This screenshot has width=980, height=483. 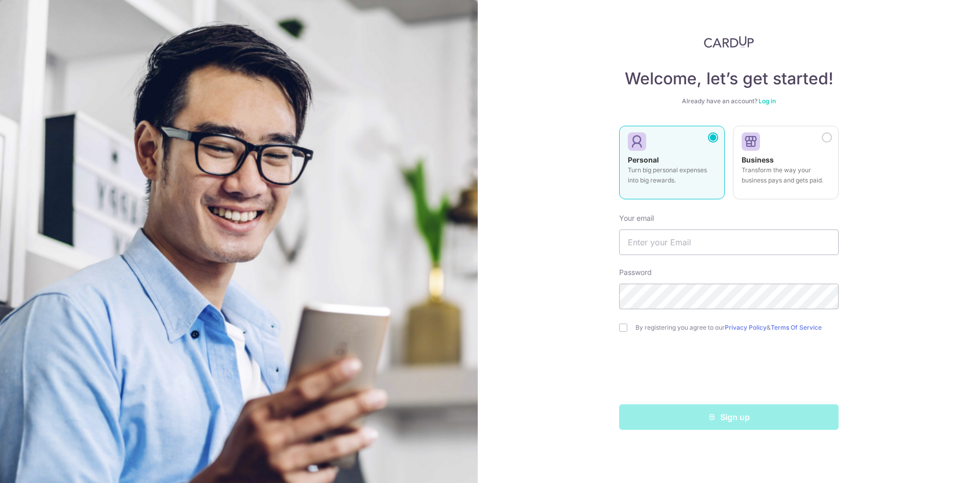 I want to click on label: By registering you agree to our &, so click(x=737, y=327).